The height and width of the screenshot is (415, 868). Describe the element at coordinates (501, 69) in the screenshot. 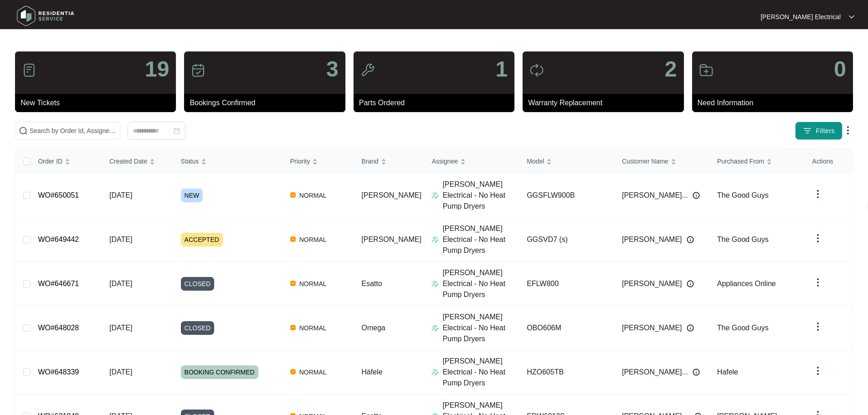

I see `p: 1` at that location.